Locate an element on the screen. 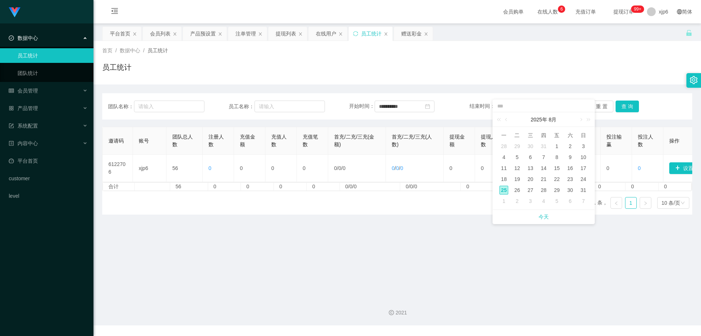 The image size is (701, 336). td: 6122706 is located at coordinates (118, 168).